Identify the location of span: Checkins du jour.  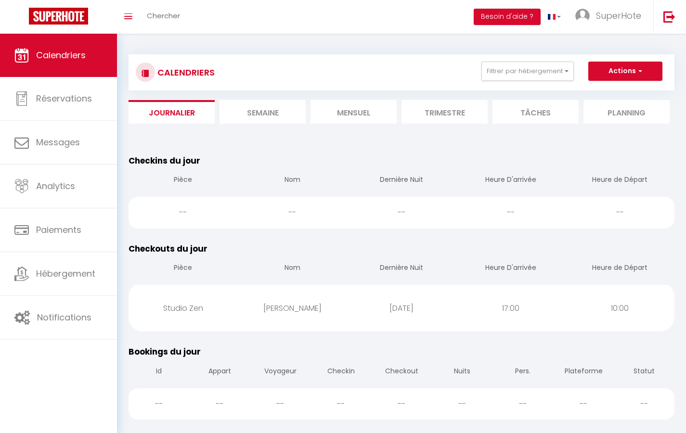
(164, 161).